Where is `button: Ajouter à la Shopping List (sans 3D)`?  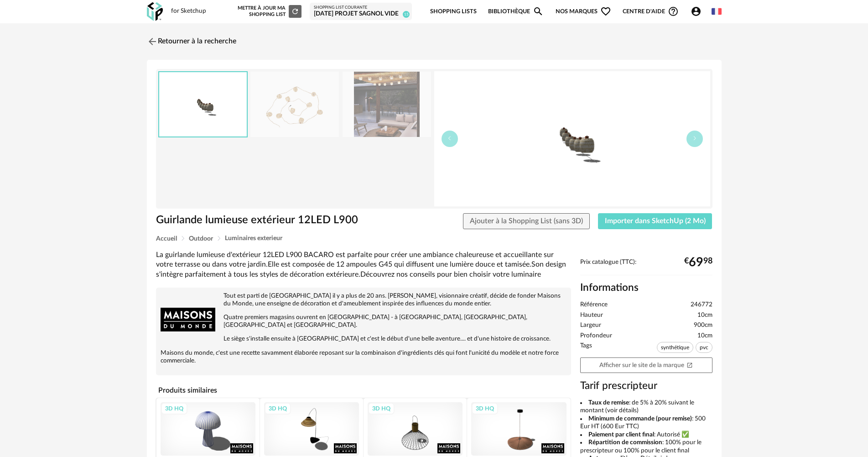 button: Ajouter à la Shopping List (sans 3D) is located at coordinates (526, 221).